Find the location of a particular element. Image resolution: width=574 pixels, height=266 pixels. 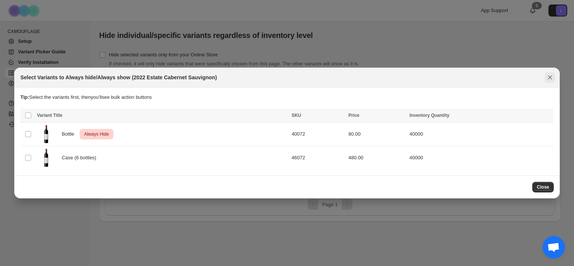

td: 40072 is located at coordinates (317, 134).